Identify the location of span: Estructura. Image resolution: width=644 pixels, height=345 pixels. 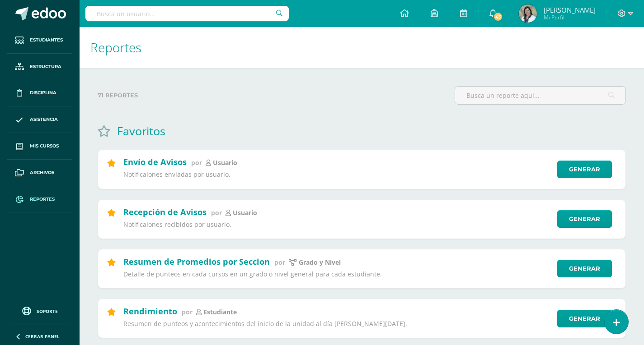
(46, 67).